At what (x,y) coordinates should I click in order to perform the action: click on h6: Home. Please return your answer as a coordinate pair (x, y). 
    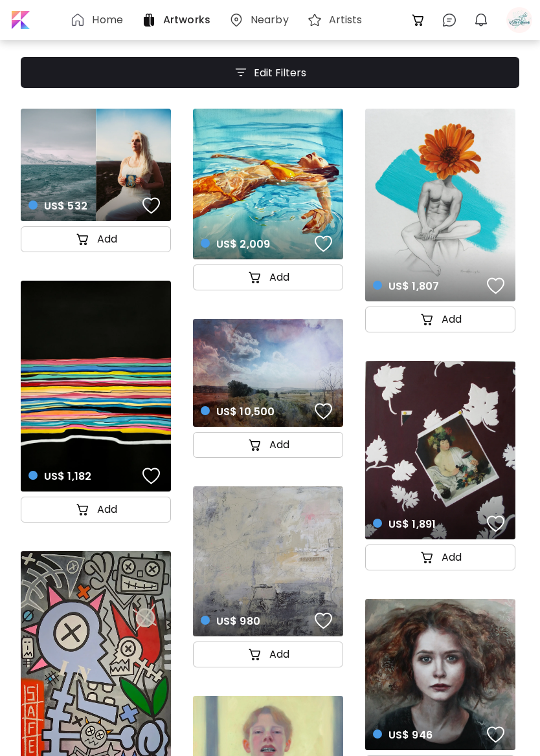
    Looking at the image, I should click on (106, 20).